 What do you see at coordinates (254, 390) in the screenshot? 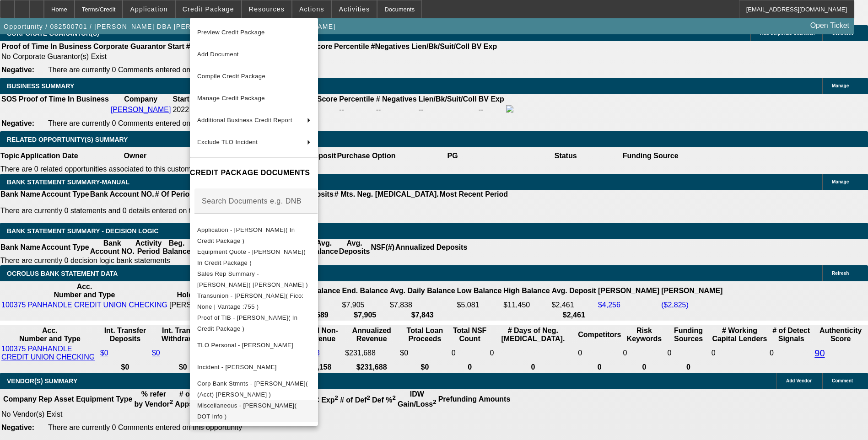
I see `button: Corp Bank Stmnts - Timothy Mallas( (Acct) Timothy Mallas )` at bounding box center [254, 390].